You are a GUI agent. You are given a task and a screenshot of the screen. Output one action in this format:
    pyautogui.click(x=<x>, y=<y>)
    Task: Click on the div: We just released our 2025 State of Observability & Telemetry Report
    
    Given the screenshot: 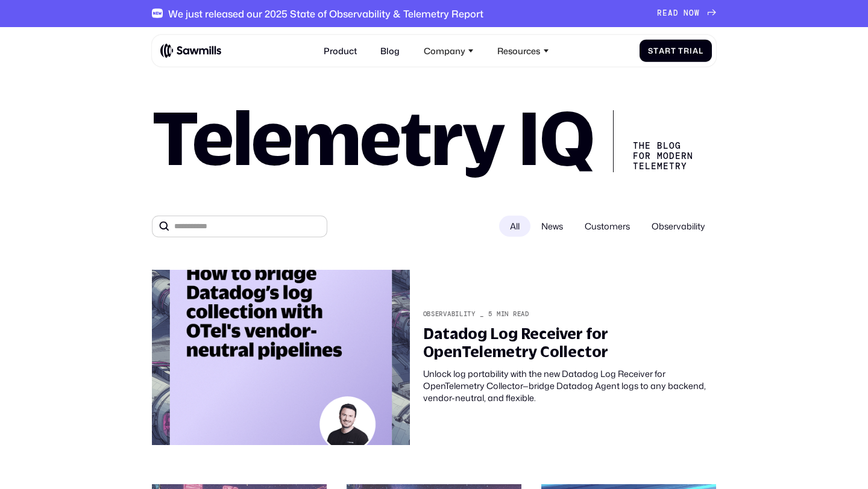 What is the action you would take?
    pyautogui.click(x=325, y=13)
    